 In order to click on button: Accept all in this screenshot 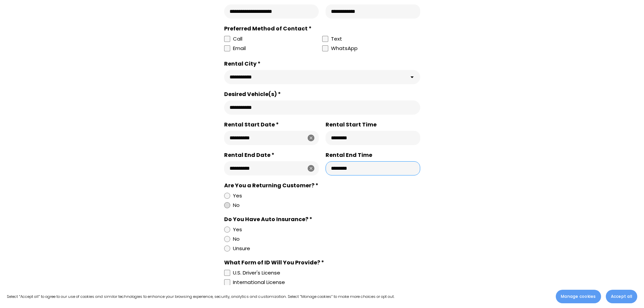, I will do `click(622, 296)`.